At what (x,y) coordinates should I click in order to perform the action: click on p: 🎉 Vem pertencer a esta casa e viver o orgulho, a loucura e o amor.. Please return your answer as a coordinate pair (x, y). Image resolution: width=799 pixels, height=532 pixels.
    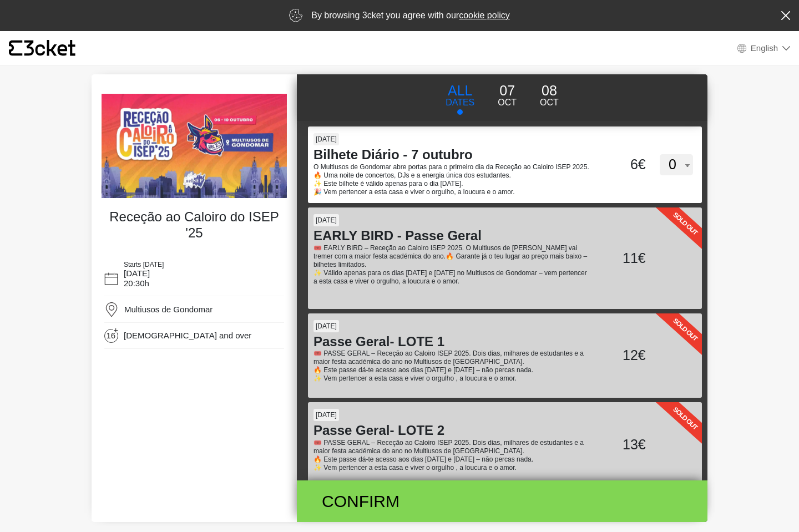
    Looking at the image, I should click on (453, 192).